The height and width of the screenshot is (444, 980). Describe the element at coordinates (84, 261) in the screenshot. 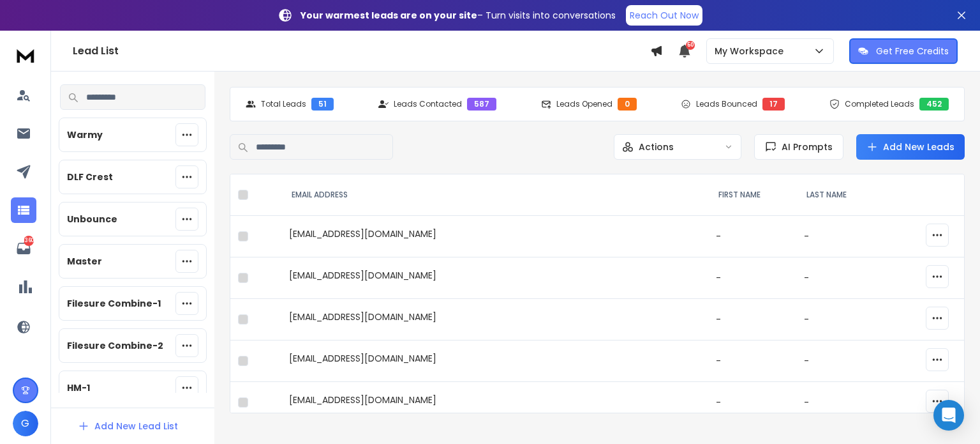

I see `p: Master` at that location.